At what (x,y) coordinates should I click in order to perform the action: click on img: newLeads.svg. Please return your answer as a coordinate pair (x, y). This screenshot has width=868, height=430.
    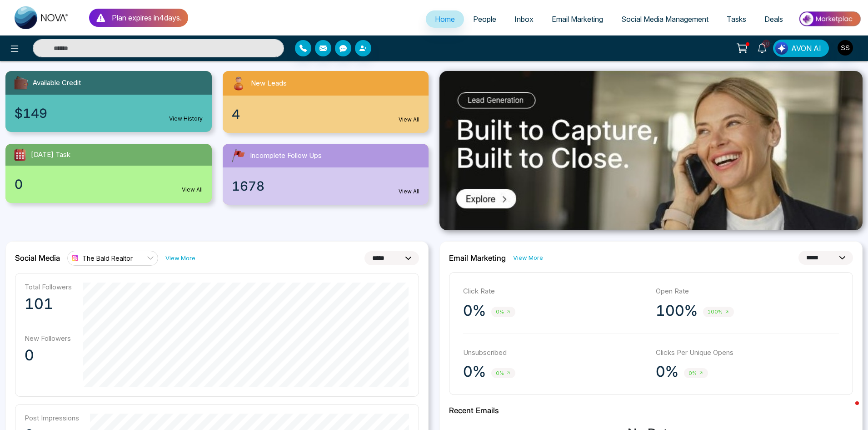
    Looking at the image, I should click on (239, 84).